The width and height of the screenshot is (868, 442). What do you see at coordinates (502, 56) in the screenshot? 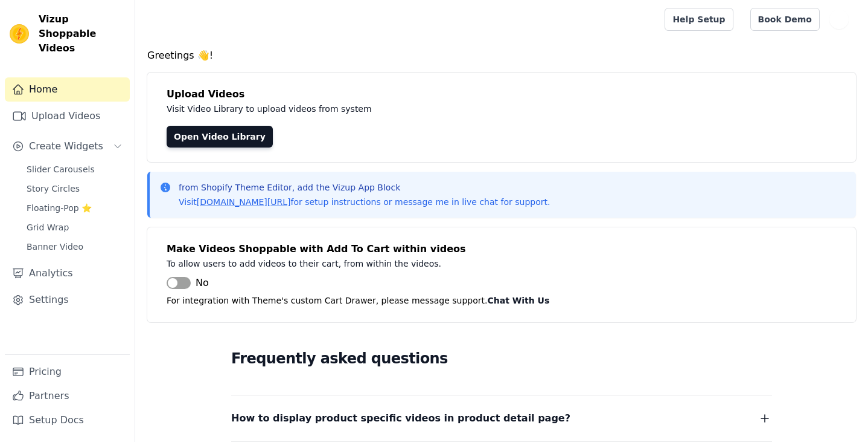
I see `h4: Greetings 👋!` at bounding box center [502, 56].